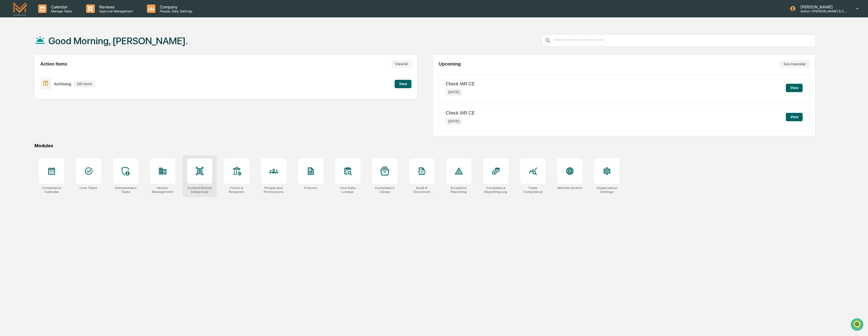 The width and height of the screenshot is (868, 336). Describe the element at coordinates (425, 146) in the screenshot. I see `div: Modules` at that location.